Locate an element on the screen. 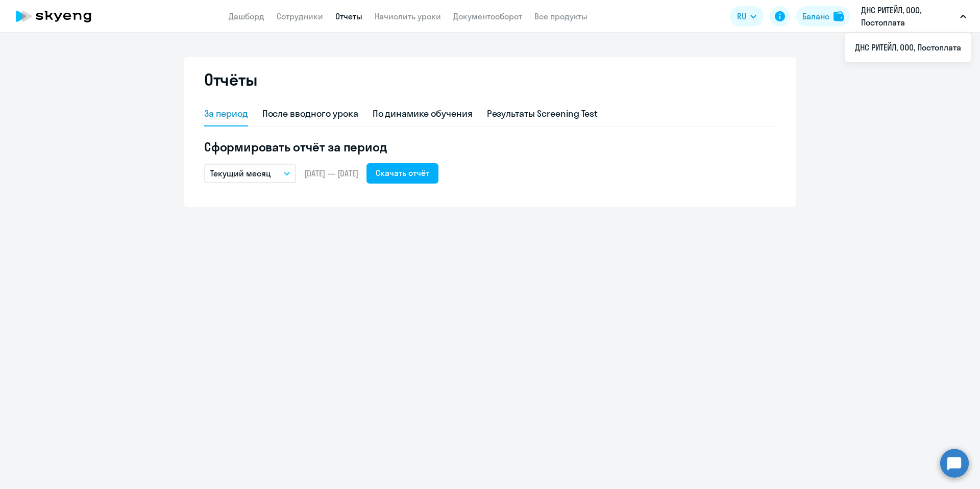  button: Балансbalance is located at coordinates (823, 17).